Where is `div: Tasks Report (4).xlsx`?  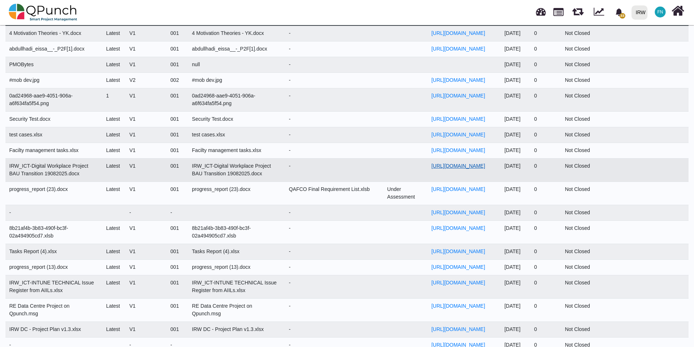
div: Tasks Report (4).xlsx is located at coordinates (54, 251).